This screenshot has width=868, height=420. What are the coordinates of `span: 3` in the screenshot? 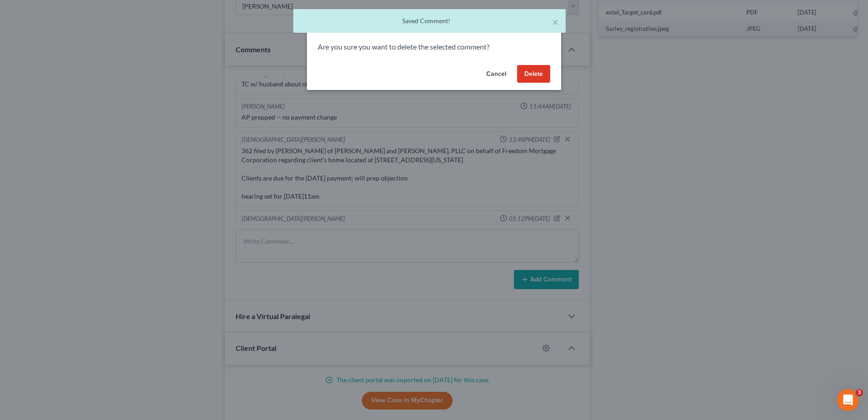 It's located at (859, 393).